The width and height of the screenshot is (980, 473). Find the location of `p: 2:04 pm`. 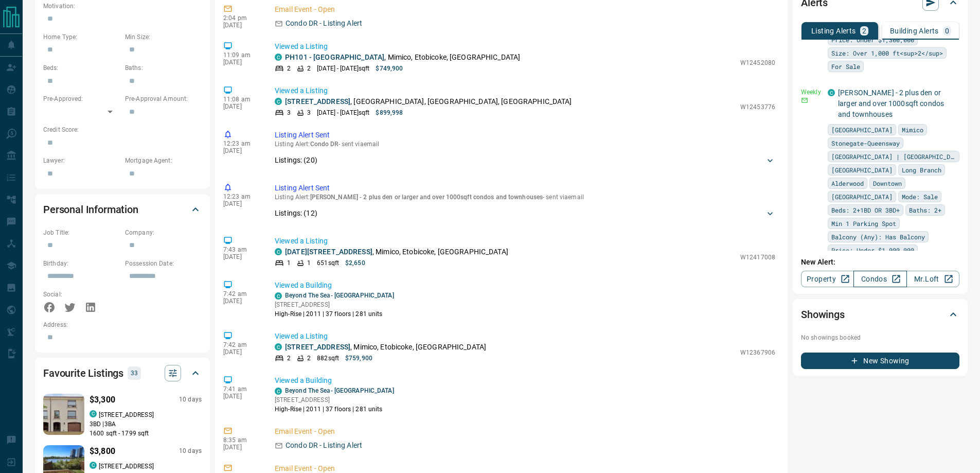

p: 2:04 pm is located at coordinates (241, 18).